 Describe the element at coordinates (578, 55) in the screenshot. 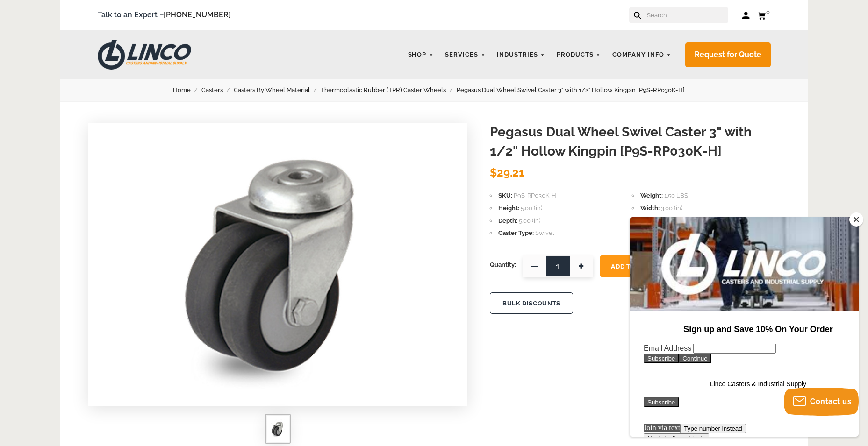

I see `a: Products` at that location.